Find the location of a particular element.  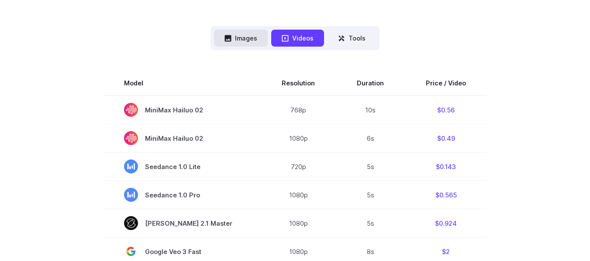

td: $0.49 is located at coordinates (446, 138).